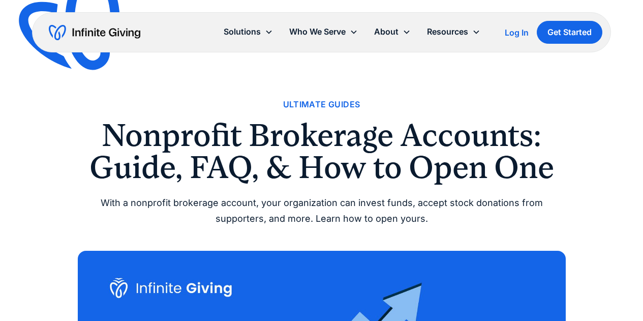 This screenshot has width=643, height=321. Describe the element at coordinates (94, 33) in the screenshot. I see `a: home` at that location.